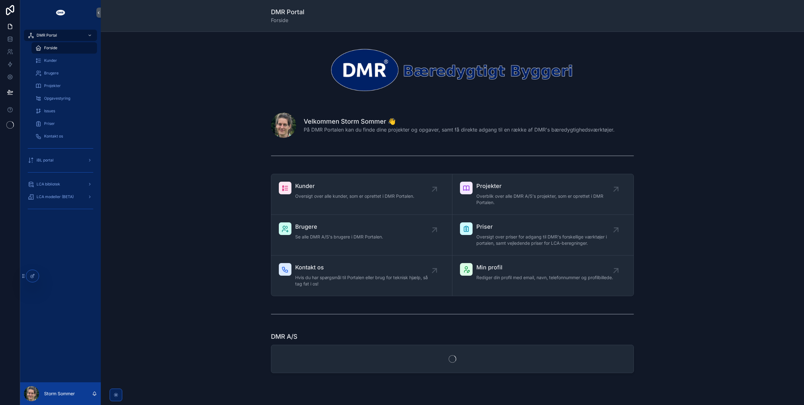 This screenshot has height=405, width=804. Describe the element at coordinates (362, 275) in the screenshot. I see `a: Kontakt osHvis du har spørgsmål til Portalen eller brug for teknisk hjælp, så tag fat i os!` at that location.